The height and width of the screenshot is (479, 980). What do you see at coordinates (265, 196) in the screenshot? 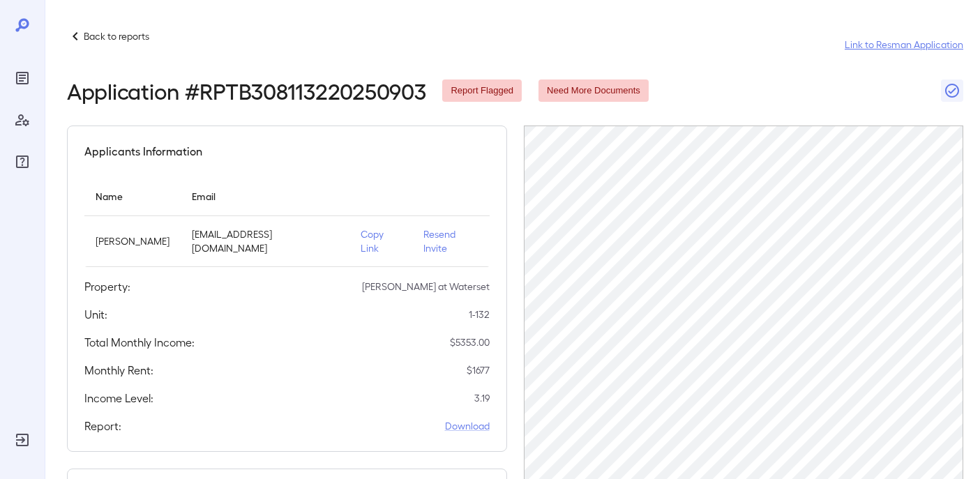
I see `th: Email` at bounding box center [265, 196].